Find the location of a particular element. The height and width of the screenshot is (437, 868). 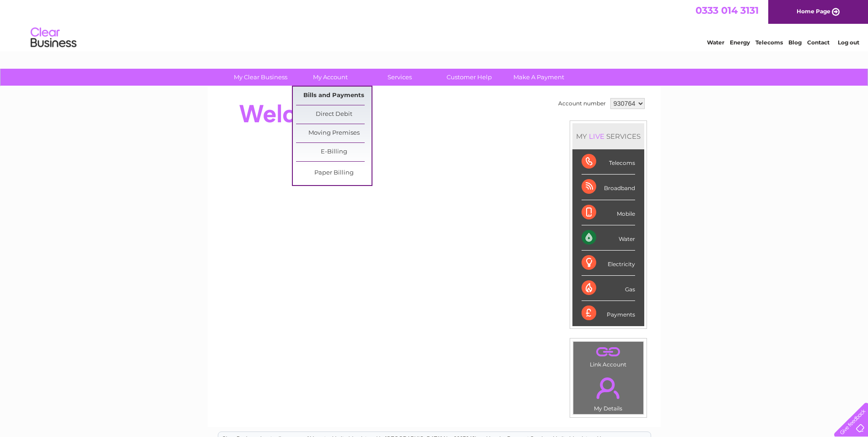

div: Gas is located at coordinates (608, 288).